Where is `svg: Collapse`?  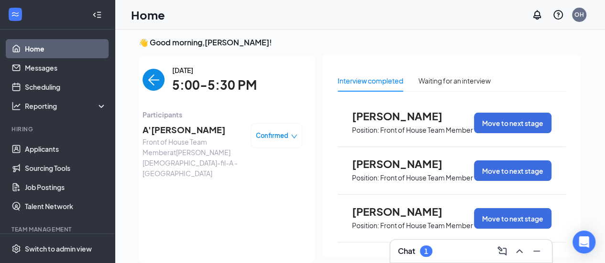
svg: Collapse is located at coordinates (97, 15).